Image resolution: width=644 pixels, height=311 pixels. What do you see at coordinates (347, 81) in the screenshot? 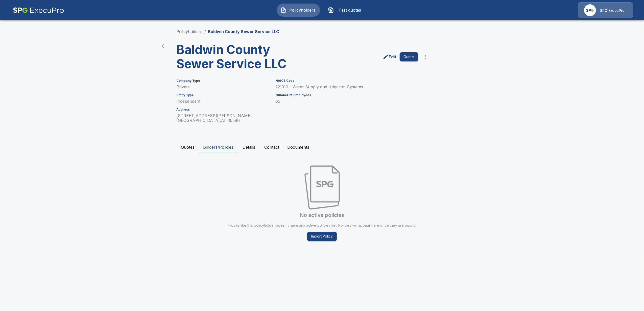
I see `h6: NAICS Code` at bounding box center [347, 81].